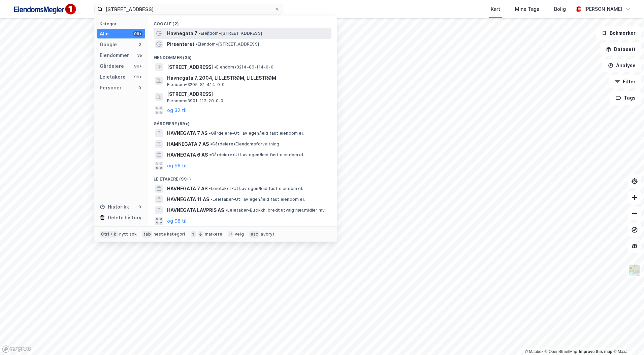 Image resolution: width=644 pixels, height=355 pixels. What do you see at coordinates (147, 234) in the screenshot?
I see `div: tab` at bounding box center [147, 234].